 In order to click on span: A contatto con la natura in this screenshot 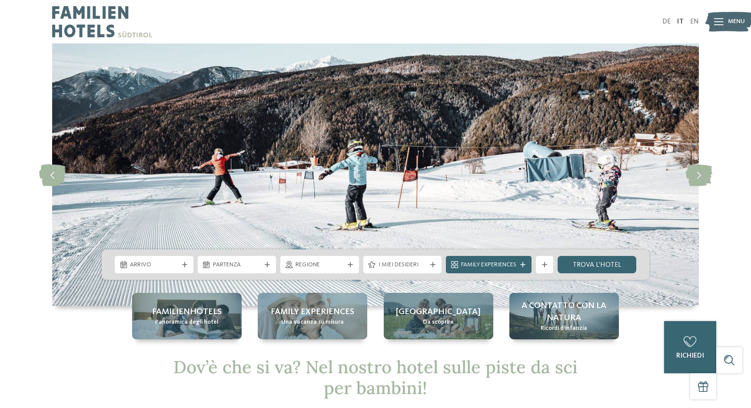, I will do `click(564, 312)`.